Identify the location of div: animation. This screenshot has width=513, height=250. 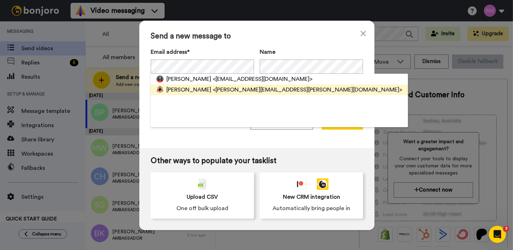
(311, 184).